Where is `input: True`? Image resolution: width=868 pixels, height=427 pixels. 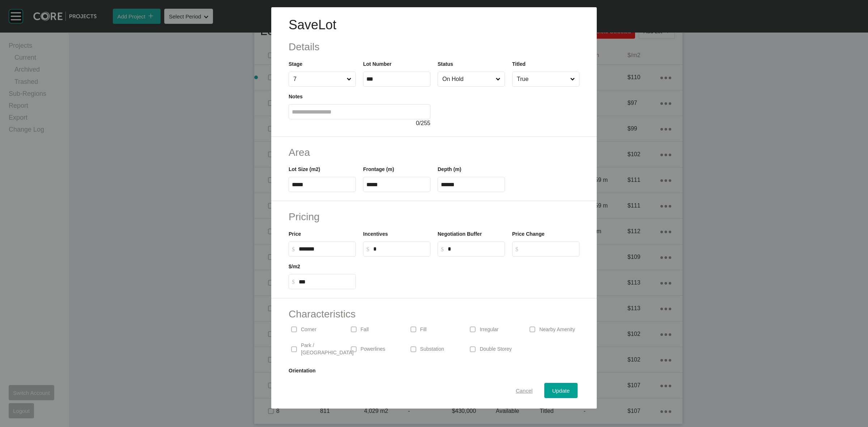 input: True is located at coordinates (542, 79).